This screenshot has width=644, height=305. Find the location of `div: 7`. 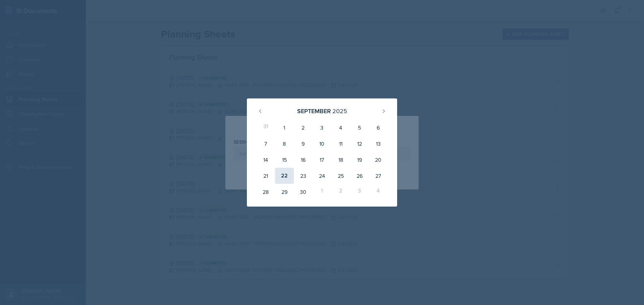

div: 7 is located at coordinates (266, 144).